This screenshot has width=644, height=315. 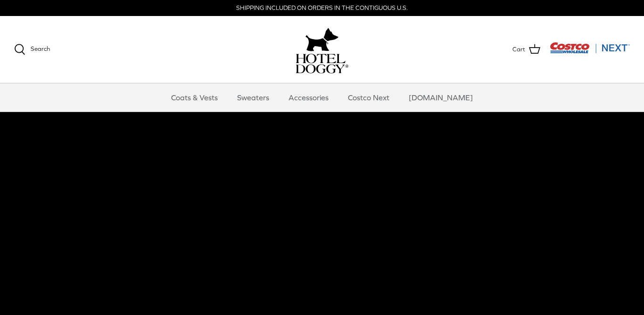 What do you see at coordinates (32, 50) in the screenshot?
I see `a: Search` at bounding box center [32, 50].